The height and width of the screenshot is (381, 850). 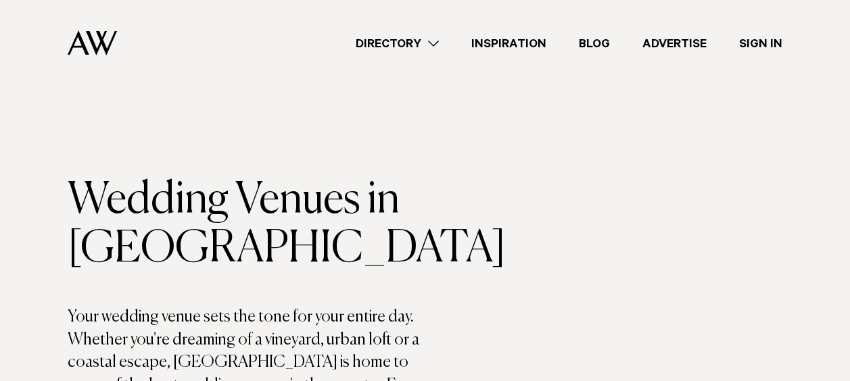 What do you see at coordinates (508, 43) in the screenshot?
I see `a: Inspiration` at bounding box center [508, 43].